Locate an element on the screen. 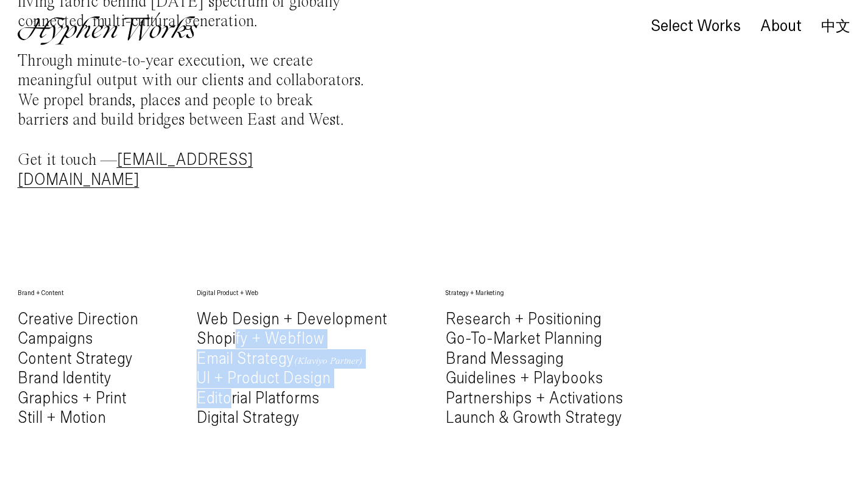 This screenshot has width=868, height=494. h4: Research + Positioning Go-To-Market Planning Brand Messaging Guidelines + Playbooks Partnerships ... is located at coordinates (534, 369).